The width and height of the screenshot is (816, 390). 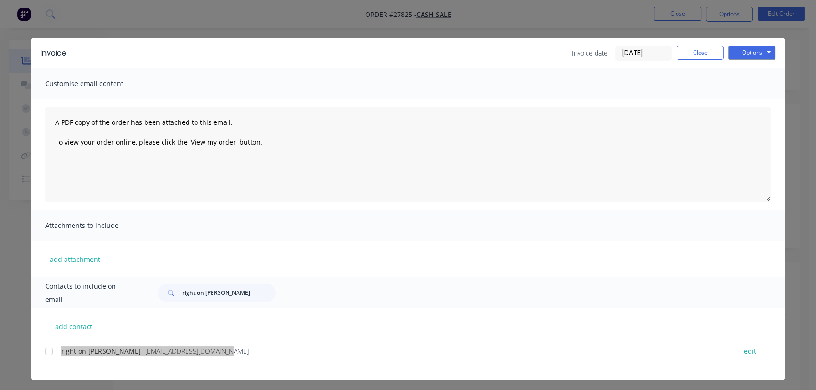 I want to click on span: Invoice date, so click(x=590, y=53).